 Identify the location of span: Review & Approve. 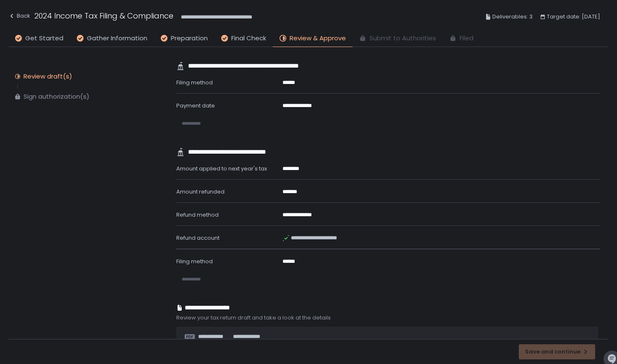
(318, 39).